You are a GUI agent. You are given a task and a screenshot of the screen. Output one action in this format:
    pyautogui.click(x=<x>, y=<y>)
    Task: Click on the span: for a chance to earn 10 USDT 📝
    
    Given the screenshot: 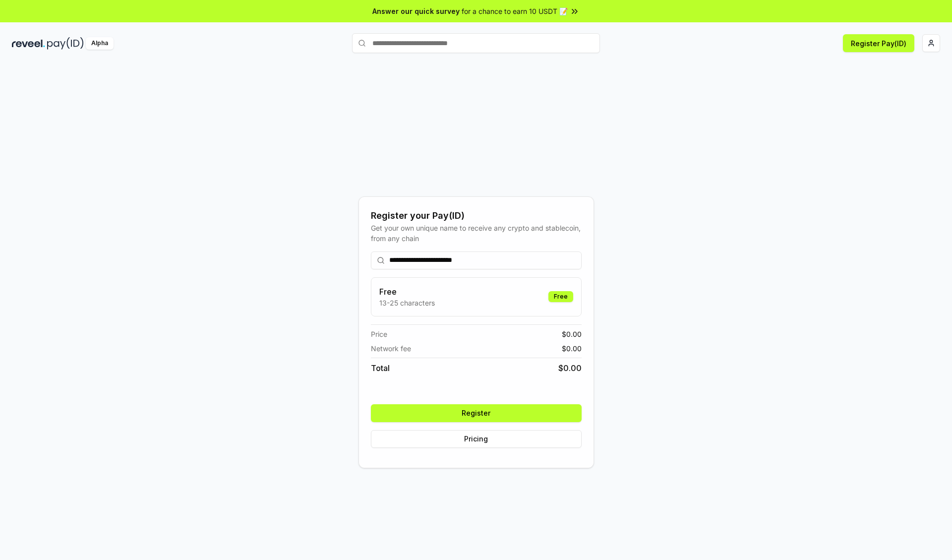 What is the action you would take?
    pyautogui.click(x=515, y=11)
    